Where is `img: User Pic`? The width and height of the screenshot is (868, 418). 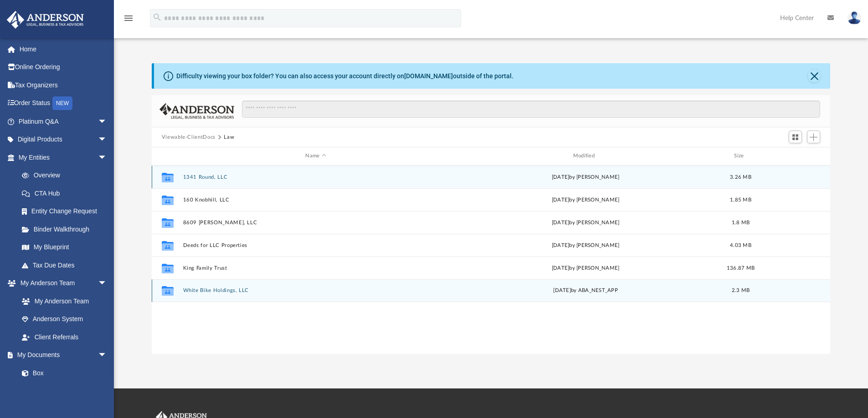 img: User Pic is located at coordinates (854, 18).